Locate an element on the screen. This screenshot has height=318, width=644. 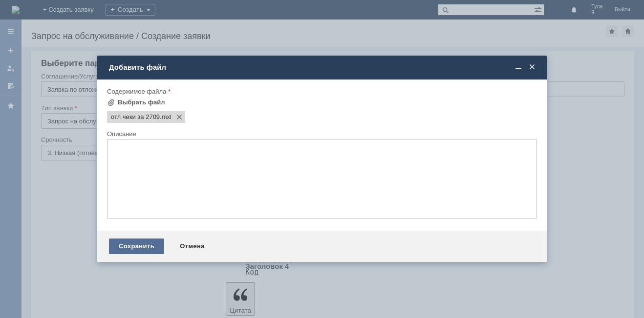
span: Закрыть is located at coordinates (532, 67).